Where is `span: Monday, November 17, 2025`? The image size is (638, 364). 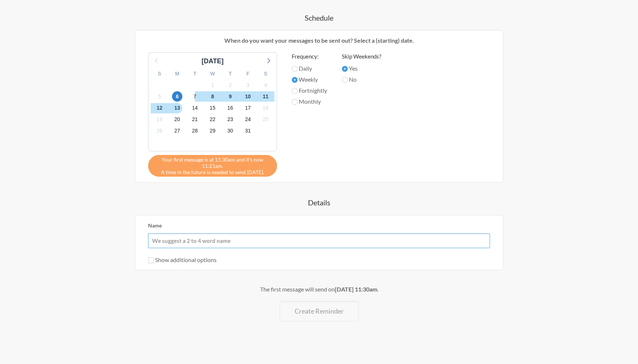
span: Monday, November 17, 2025 is located at coordinates (248, 108).